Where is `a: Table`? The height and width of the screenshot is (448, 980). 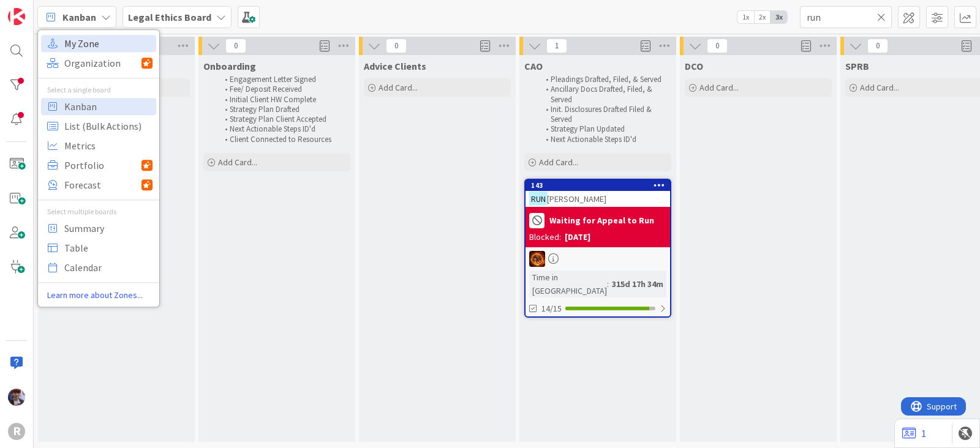 a: Table is located at coordinates (98, 248).